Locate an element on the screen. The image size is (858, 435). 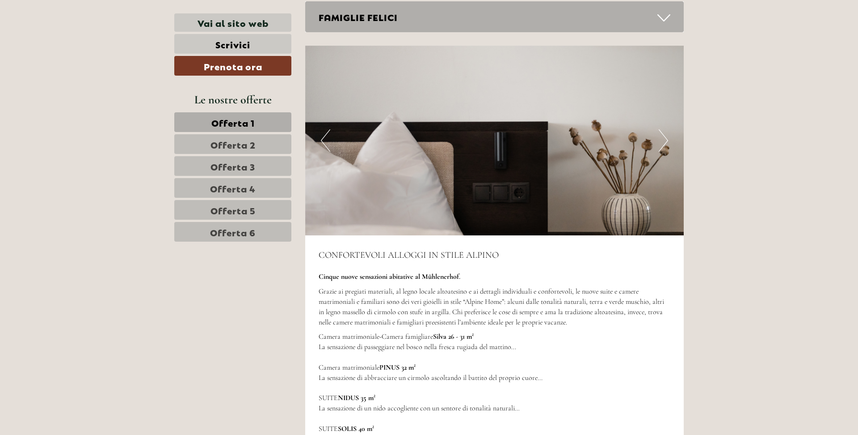
a: Prenota ora is located at coordinates (233, 66).